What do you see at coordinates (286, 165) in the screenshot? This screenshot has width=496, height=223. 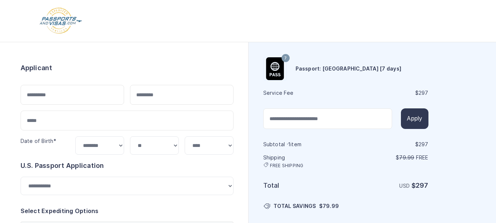 I see `span: FREE SHIPPING` at bounding box center [286, 165].